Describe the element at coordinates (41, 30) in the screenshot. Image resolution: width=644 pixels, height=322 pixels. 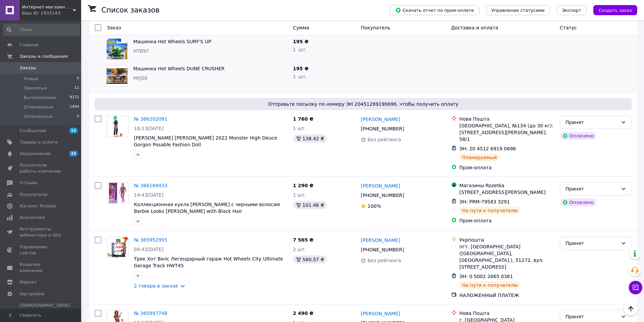
I see `input: Поиск` at that location.